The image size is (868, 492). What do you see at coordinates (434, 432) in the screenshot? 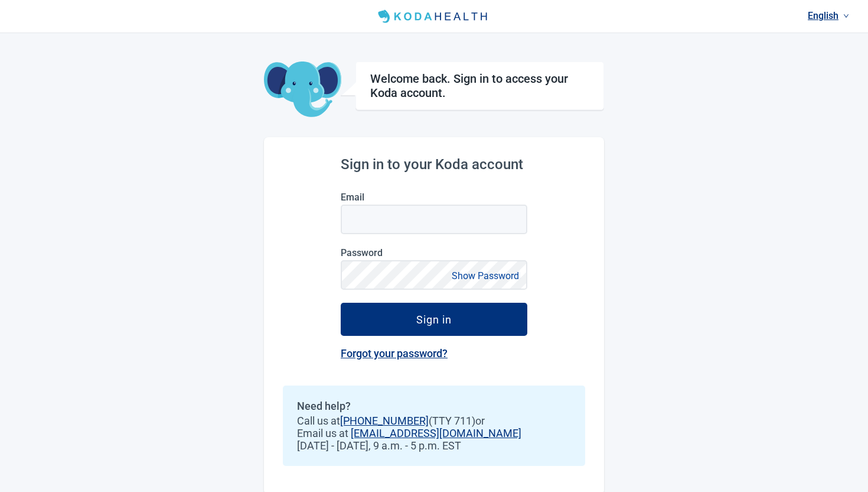
I see `span: Email us at` at bounding box center [434, 432].